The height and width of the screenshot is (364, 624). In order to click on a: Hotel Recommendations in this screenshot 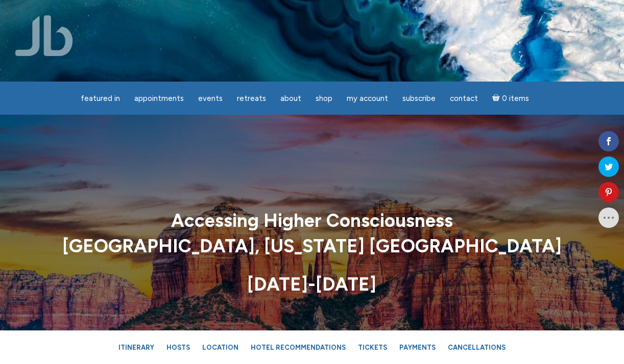, I will do `click(298, 347)`.